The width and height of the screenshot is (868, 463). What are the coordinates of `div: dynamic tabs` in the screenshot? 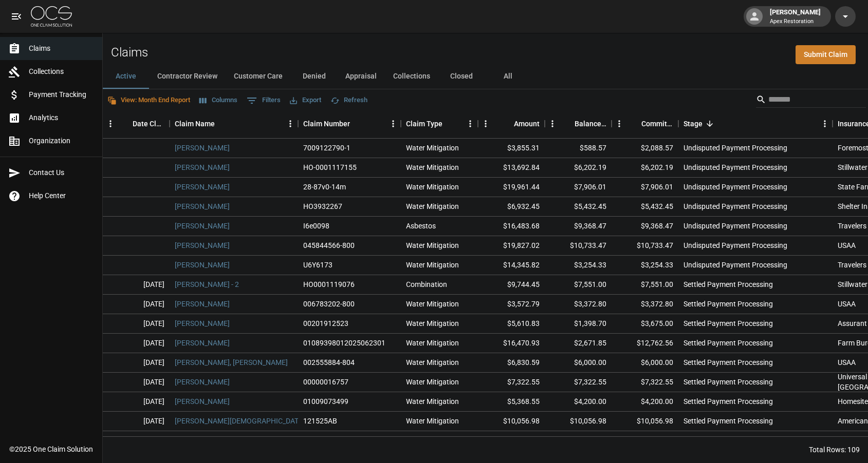 It's located at (485, 76).